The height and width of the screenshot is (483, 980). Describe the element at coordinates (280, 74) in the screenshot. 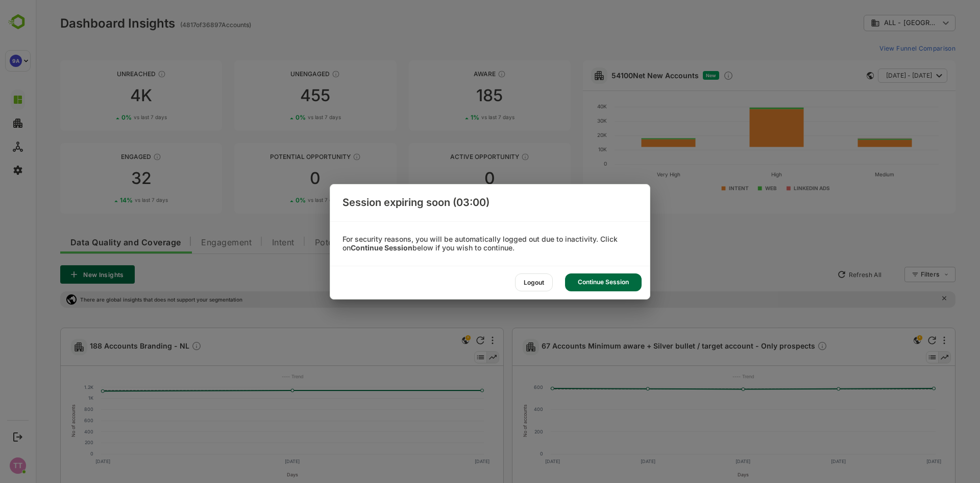

I see `div: Unengaged` at that location.